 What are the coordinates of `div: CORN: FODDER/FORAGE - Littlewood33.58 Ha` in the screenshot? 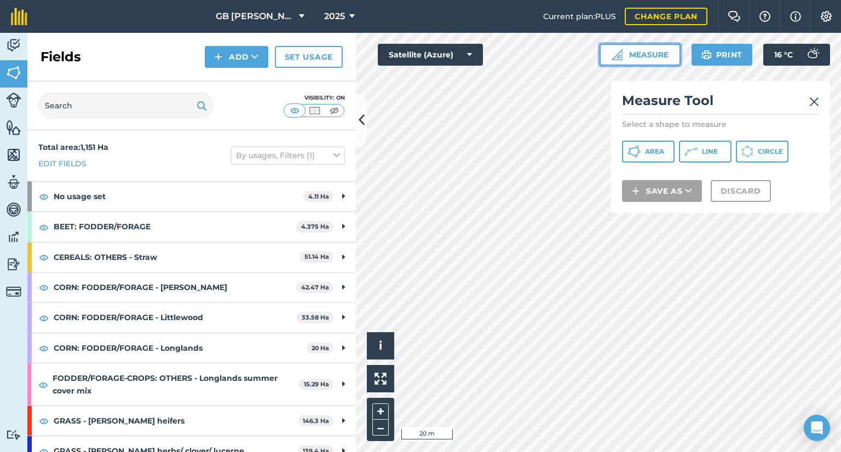 It's located at (192, 318).